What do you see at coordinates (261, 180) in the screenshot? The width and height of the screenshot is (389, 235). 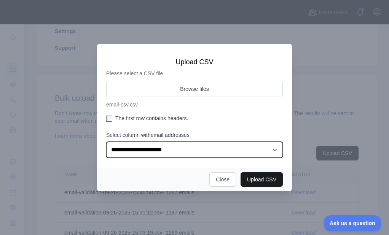 I see `button: Upload CSV` at bounding box center [261, 180].